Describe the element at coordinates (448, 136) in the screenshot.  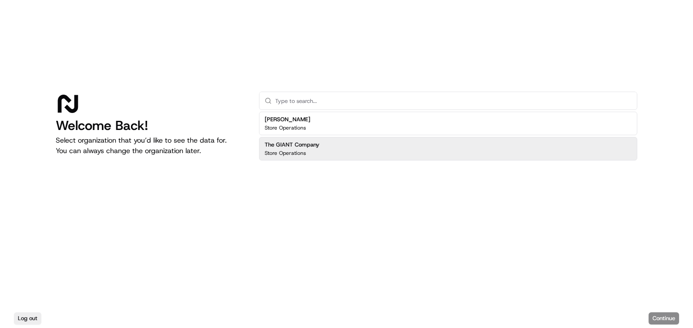
I see `div: Suggestions` at that location.